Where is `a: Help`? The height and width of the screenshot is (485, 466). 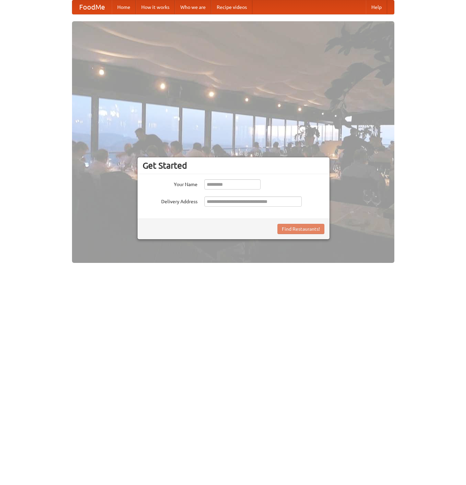
a: Help is located at coordinates (376, 7).